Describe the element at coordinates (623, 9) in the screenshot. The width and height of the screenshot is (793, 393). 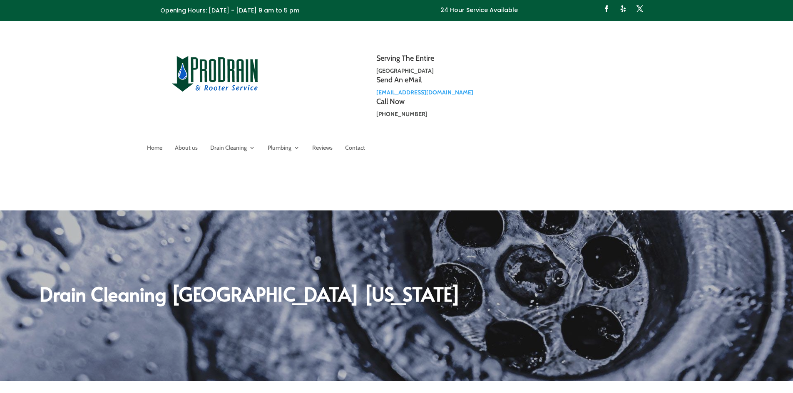
I see `a: Follow on Yelp` at that location.